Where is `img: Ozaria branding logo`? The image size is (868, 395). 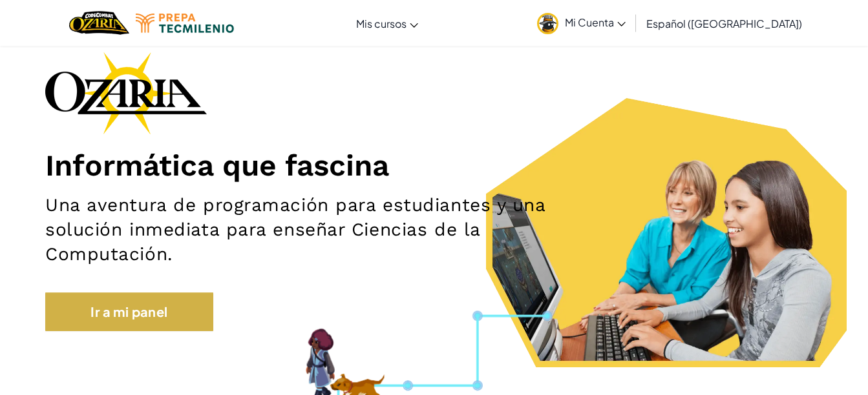
img: Ozaria branding logo is located at coordinates (126, 93).